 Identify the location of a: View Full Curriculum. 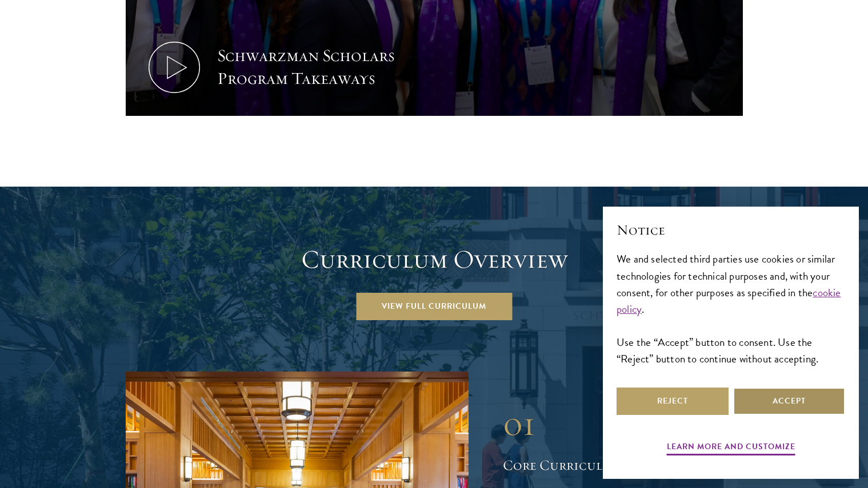
(434, 307).